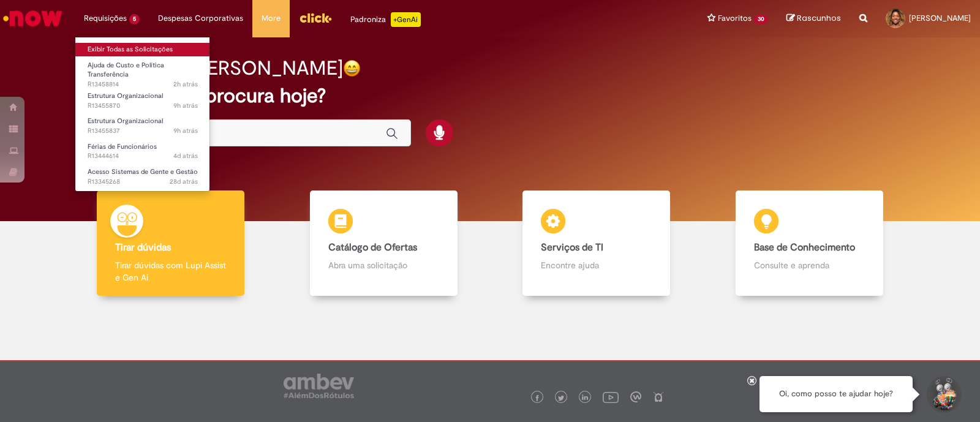 This screenshot has width=980, height=422. I want to click on span: R13455837, so click(143, 131).